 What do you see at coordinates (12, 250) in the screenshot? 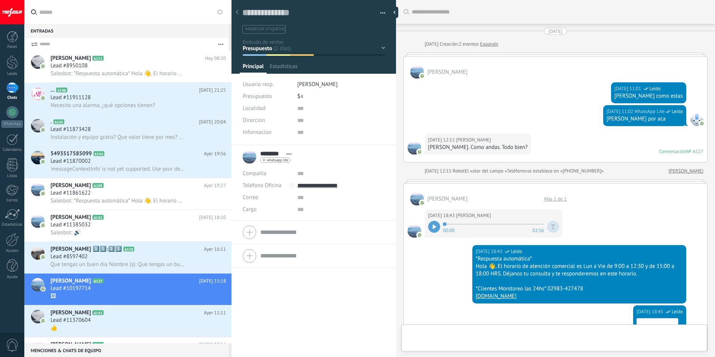
I see `div: Ajustes` at bounding box center [12, 250].